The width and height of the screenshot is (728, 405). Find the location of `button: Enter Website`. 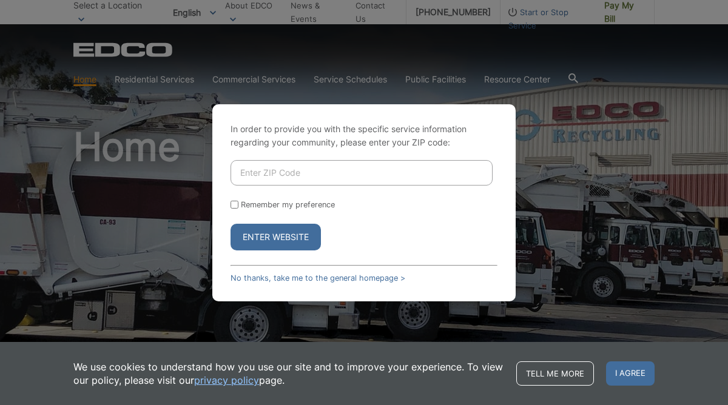

button: Enter Website is located at coordinates (275, 237).